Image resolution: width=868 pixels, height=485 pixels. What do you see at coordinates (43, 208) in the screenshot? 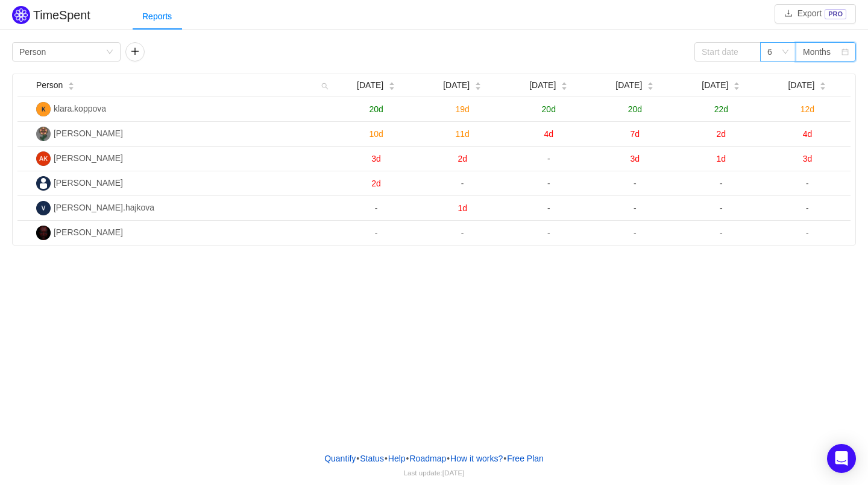
I see `img: V` at bounding box center [43, 208].